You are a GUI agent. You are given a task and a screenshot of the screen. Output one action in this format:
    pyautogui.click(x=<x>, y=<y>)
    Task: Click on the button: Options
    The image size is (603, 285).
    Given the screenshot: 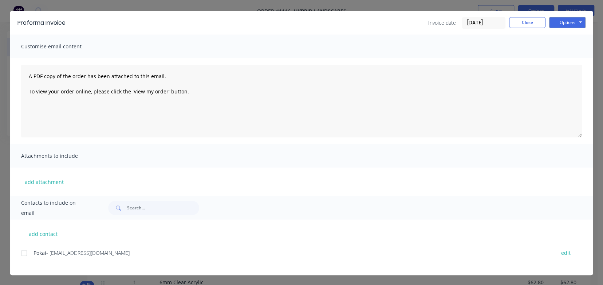 What is the action you would take?
    pyautogui.click(x=567, y=23)
    